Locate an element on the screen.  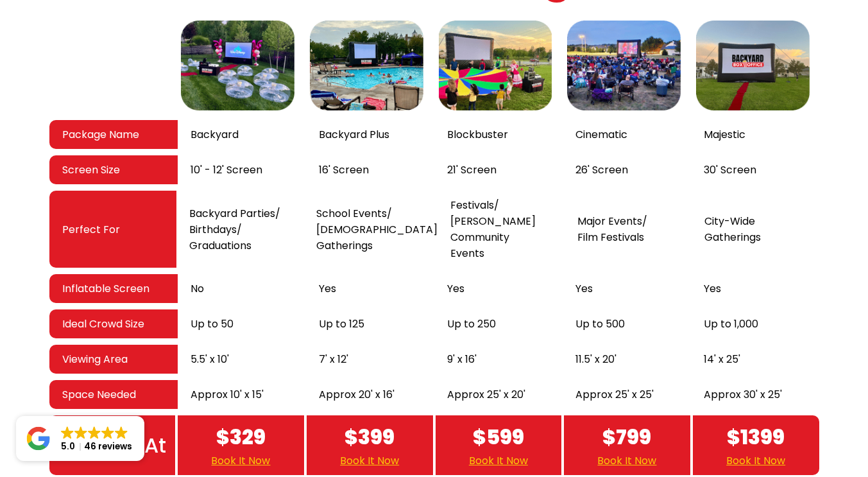
span: Approx 10' x 15' is located at coordinates (228, 394).